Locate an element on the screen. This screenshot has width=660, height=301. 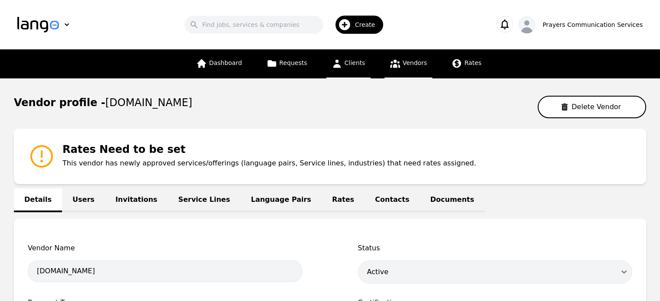
span: Requests is located at coordinates (293, 63).